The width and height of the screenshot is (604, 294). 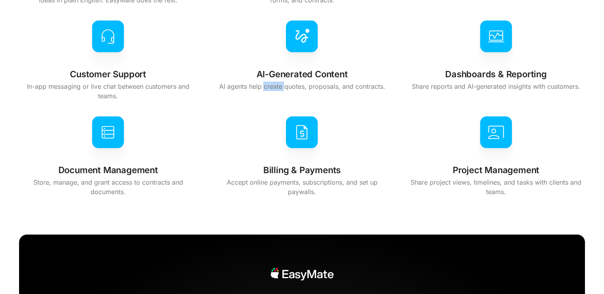 I want to click on p: Document Management, so click(x=108, y=170).